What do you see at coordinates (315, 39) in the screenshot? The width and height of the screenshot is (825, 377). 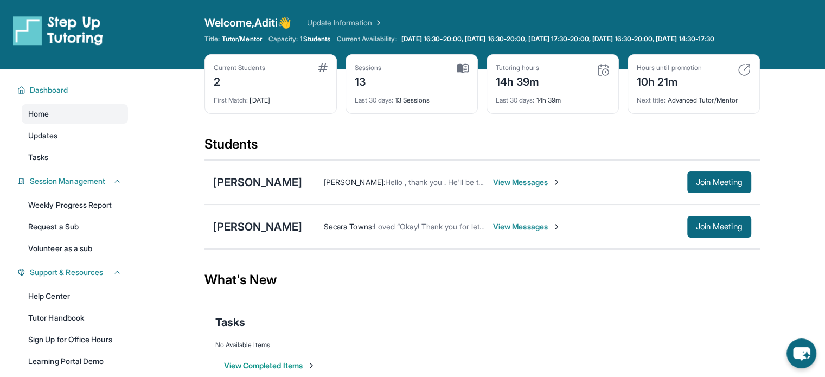 I see `span: 1 Students` at bounding box center [315, 39].